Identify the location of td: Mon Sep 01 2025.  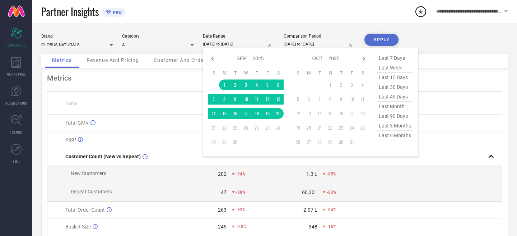
(224, 85).